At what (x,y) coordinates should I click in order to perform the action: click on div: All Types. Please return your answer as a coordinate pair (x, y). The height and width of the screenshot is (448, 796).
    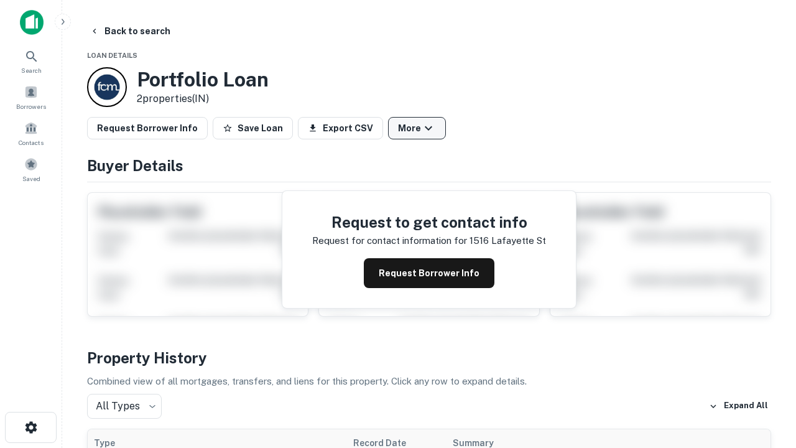
    Looking at the image, I should click on (124, 406).